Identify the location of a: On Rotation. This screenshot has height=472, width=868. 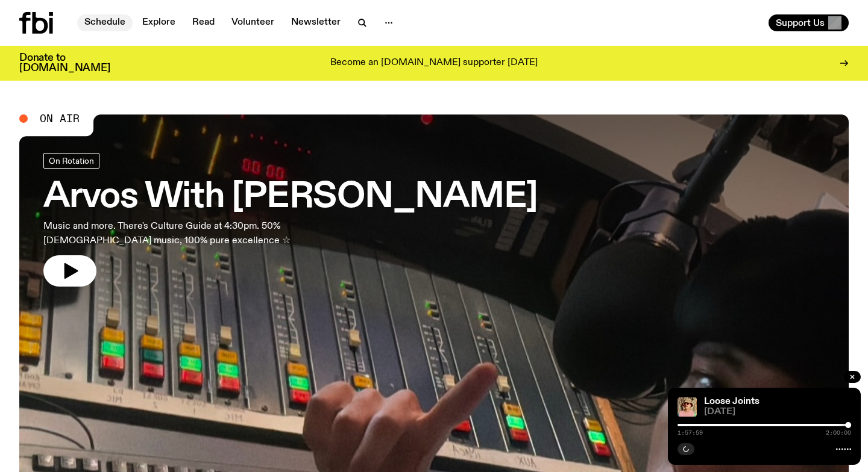
(71, 161).